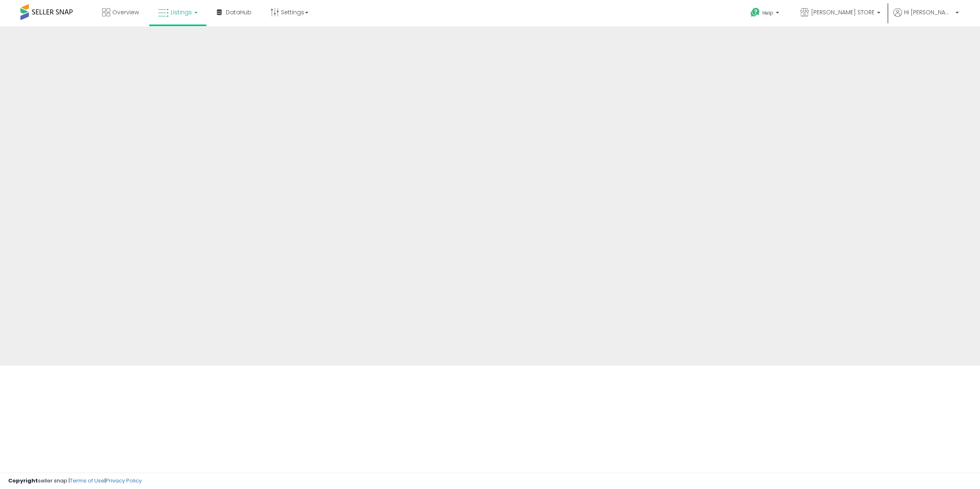 The width and height of the screenshot is (980, 489). Describe the element at coordinates (767, 12) in the screenshot. I see `span: Help` at that location.